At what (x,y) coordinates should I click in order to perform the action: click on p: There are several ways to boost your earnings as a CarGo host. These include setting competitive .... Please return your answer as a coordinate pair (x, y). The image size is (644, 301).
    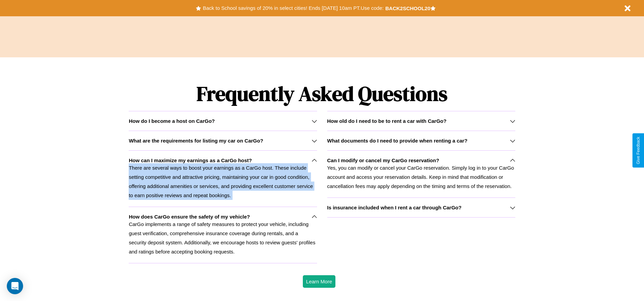
    Looking at the image, I should click on (223, 182).